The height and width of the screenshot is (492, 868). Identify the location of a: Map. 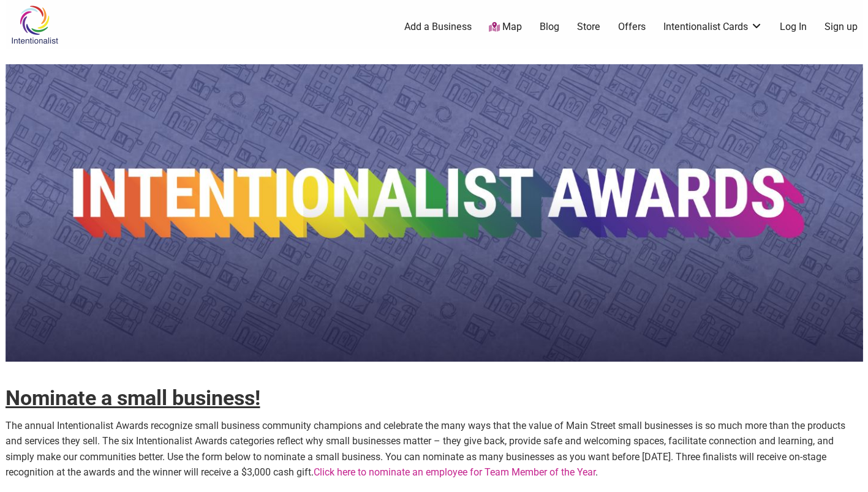
(505, 27).